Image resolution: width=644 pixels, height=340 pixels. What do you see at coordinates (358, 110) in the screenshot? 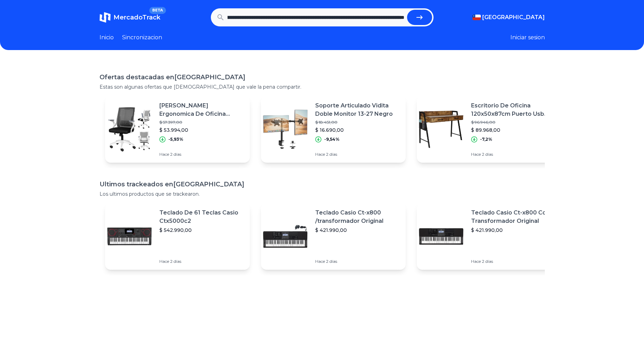
I see `p: Soporte Articulado Vidita Doble Monitor 13-27 Negro` at bounding box center [358, 110].